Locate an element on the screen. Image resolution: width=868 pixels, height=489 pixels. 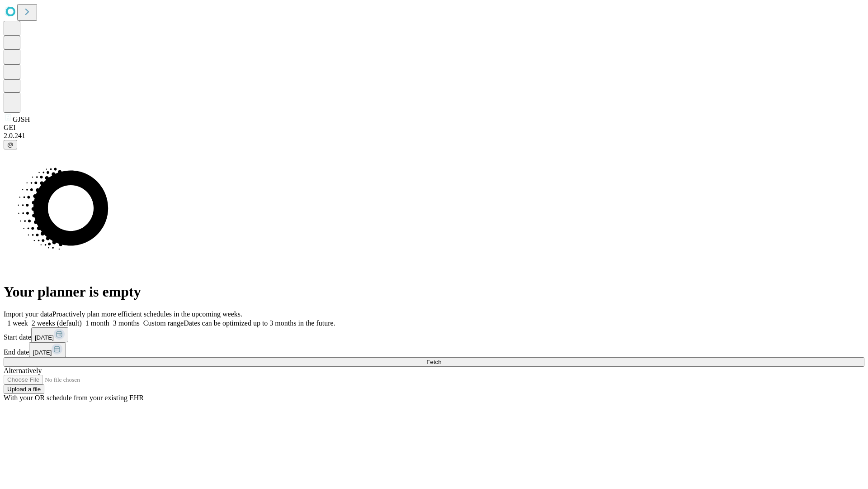
h1: Your planner is empty is located at coordinates (434, 291).